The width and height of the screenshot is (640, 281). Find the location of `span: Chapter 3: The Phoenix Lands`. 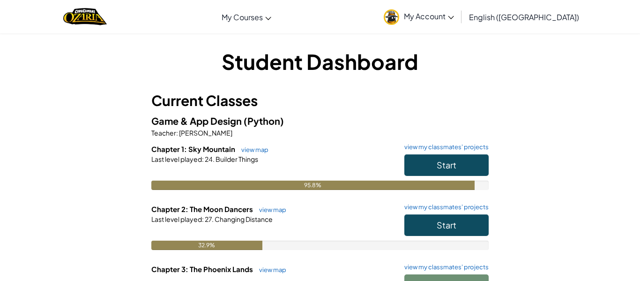

span: Chapter 3: The Phoenix Lands is located at coordinates (203, 268).